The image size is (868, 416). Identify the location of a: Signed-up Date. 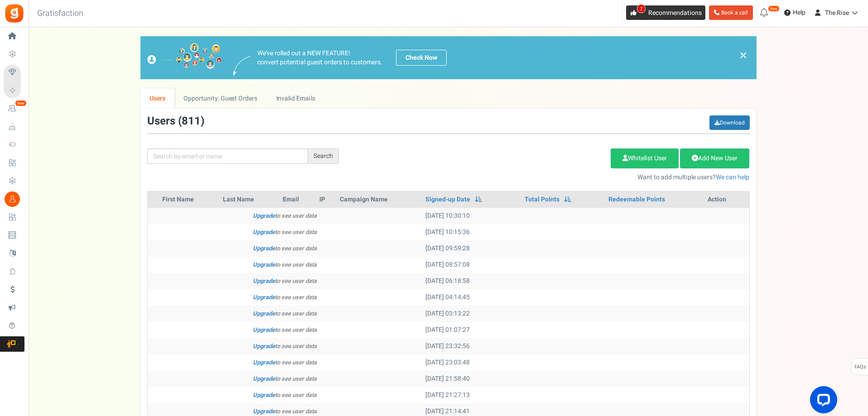
(448, 199).